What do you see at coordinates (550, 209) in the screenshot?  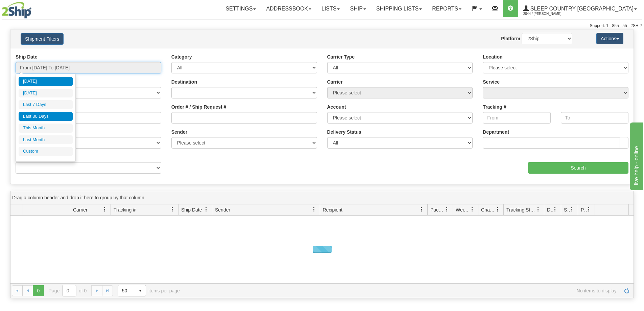 I see `span: Delivery Status` at bounding box center [550, 209].